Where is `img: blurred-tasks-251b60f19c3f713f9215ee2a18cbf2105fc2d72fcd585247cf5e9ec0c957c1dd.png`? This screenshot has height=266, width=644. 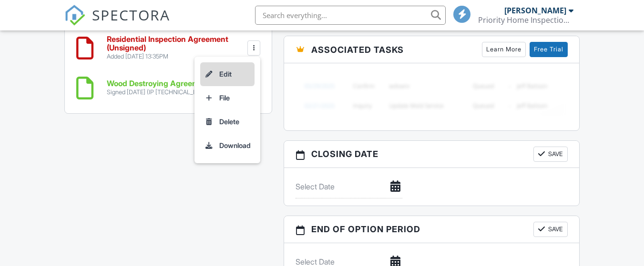
img: blurred-tasks-251b60f19c3f713f9215ee2a18cbf2105fc2d72fcd585247cf5e9ec0c957c1dd.png is located at coordinates (432, 95).